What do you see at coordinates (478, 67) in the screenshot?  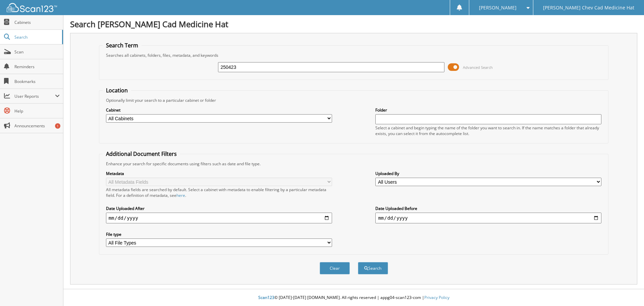 I see `span: Advanced Search` at bounding box center [478, 67].